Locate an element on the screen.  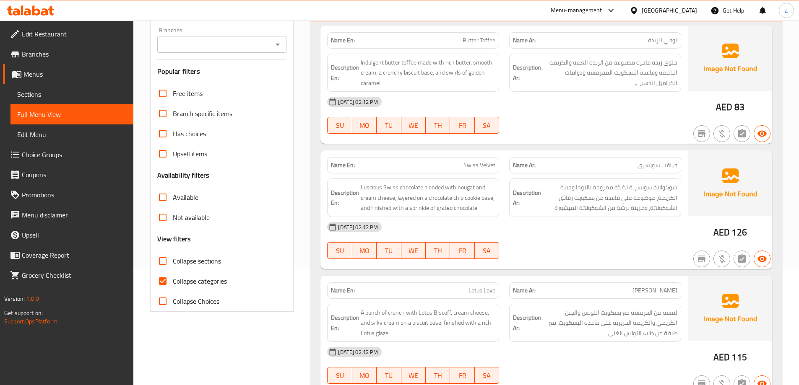
h3: View filters is located at coordinates (174, 239).